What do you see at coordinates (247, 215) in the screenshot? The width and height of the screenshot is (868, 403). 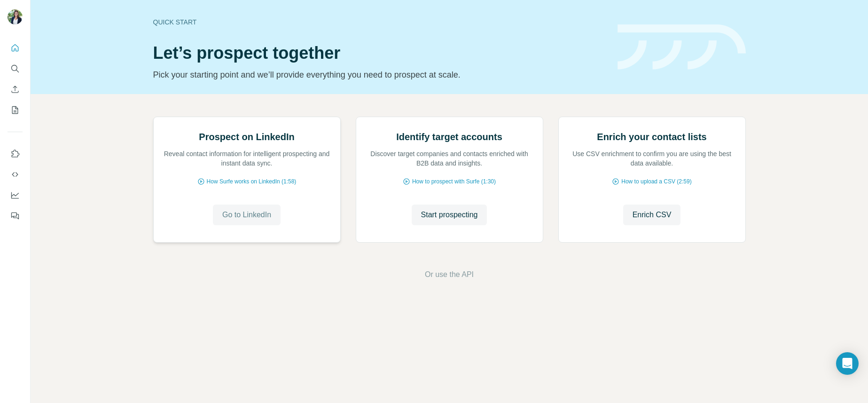 I see `button: Go to LinkedIn` at bounding box center [247, 215].